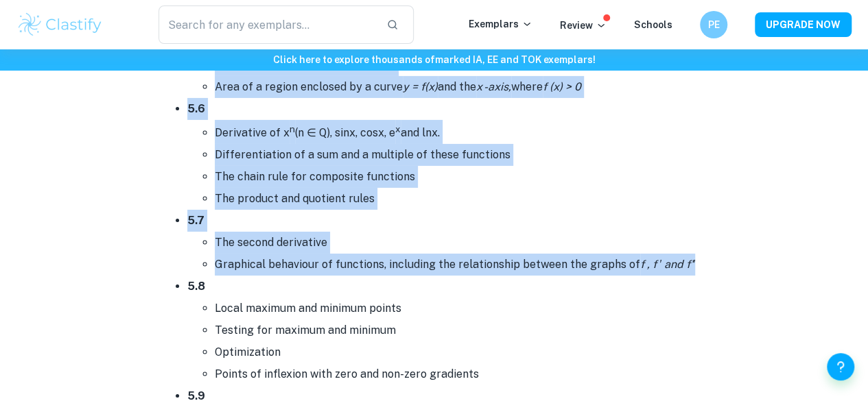  What do you see at coordinates (462, 199) in the screenshot?
I see `li: The product and quotient rules` at bounding box center [462, 199].